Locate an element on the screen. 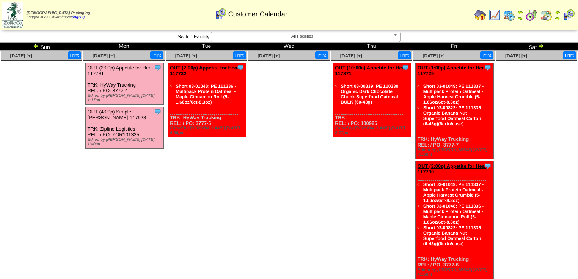  a: OUT (1:00p) Appetite for Hea-117729 is located at coordinates (452, 71).